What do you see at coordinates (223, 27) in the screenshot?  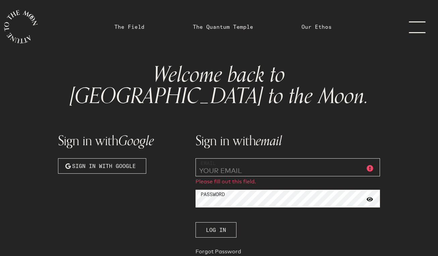 I see `a: The Quantum Temple` at bounding box center [223, 27].